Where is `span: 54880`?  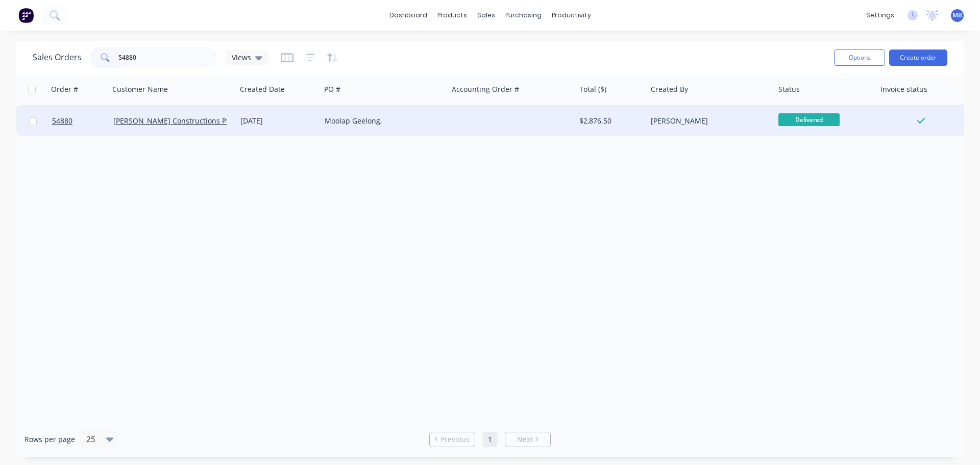
span: 54880 is located at coordinates (62, 121).